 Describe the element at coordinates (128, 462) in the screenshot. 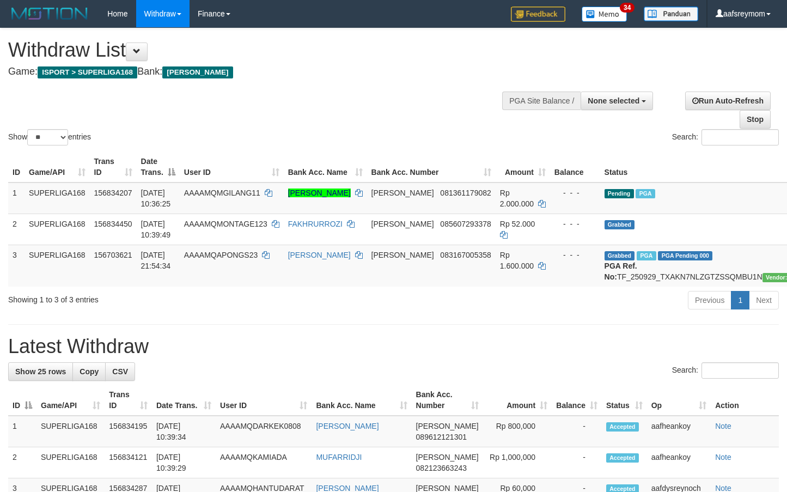

I see `td: 156834121` at that location.